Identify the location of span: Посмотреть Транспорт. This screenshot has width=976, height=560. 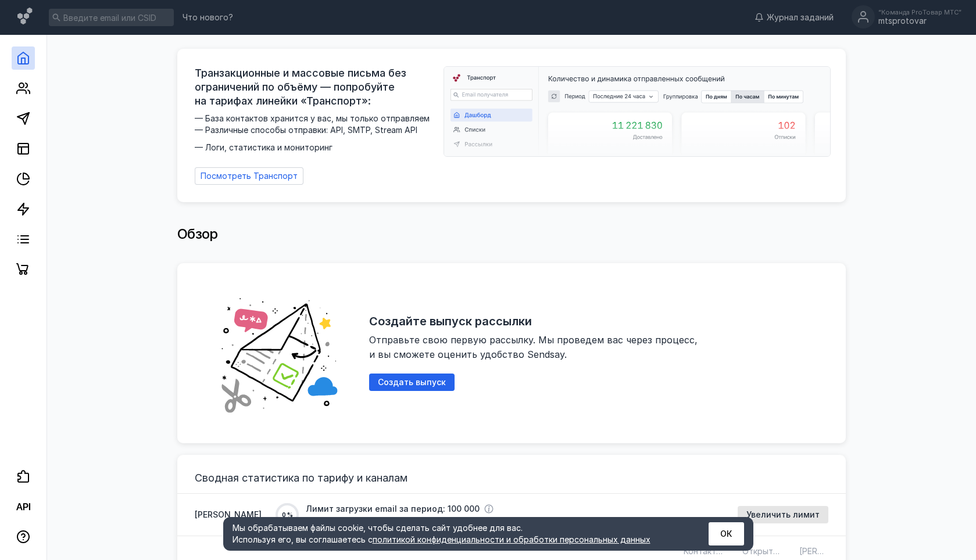
(249, 176).